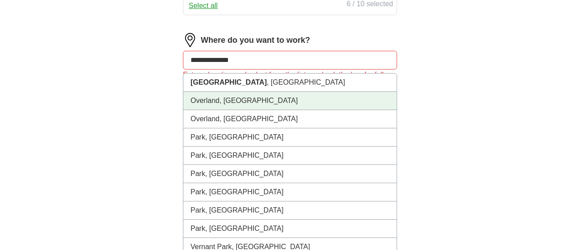 This screenshot has height=250, width=580. Describe the element at coordinates (255, 40) in the screenshot. I see `label: Where do you want to work?` at that location.